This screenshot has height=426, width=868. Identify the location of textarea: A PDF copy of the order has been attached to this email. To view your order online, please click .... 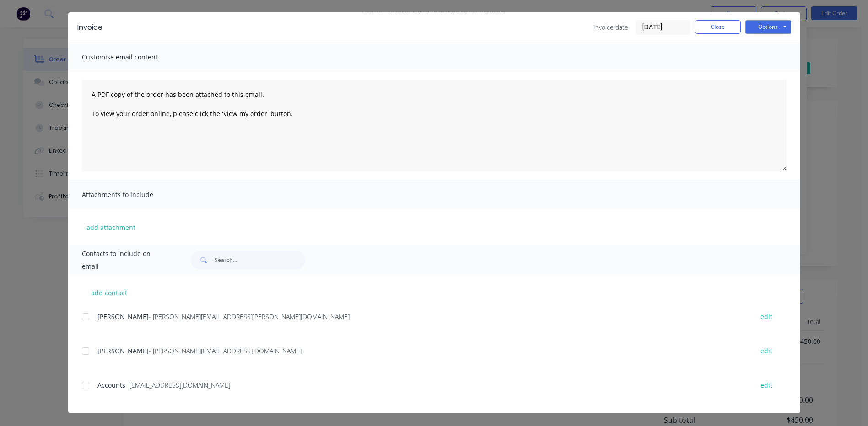
(434, 126).